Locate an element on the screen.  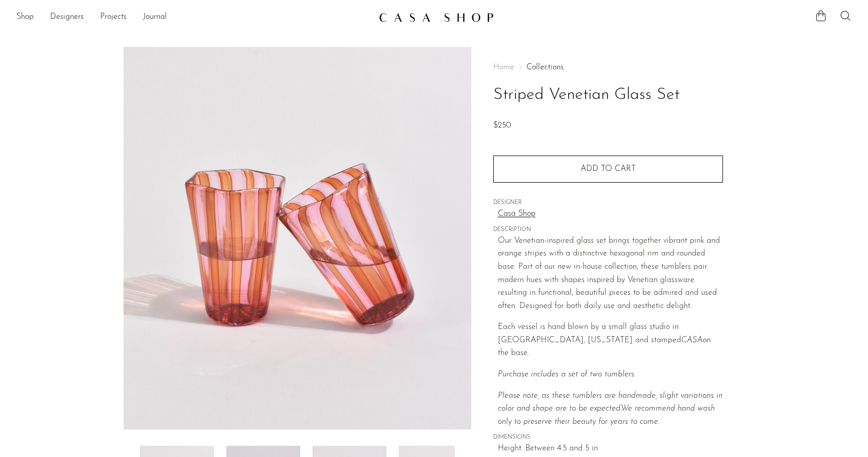
span: Height: Between 4.5 and 5 in is located at coordinates (610, 449).